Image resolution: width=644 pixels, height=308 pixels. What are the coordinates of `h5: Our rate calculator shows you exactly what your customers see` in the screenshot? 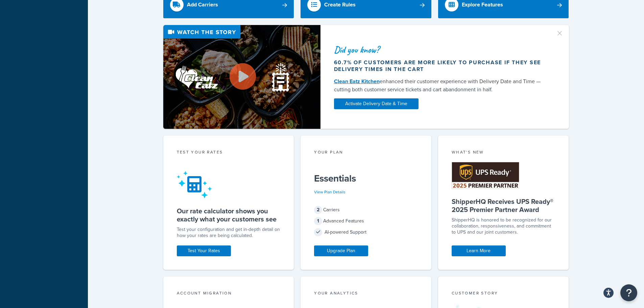 It's located at (229, 215).